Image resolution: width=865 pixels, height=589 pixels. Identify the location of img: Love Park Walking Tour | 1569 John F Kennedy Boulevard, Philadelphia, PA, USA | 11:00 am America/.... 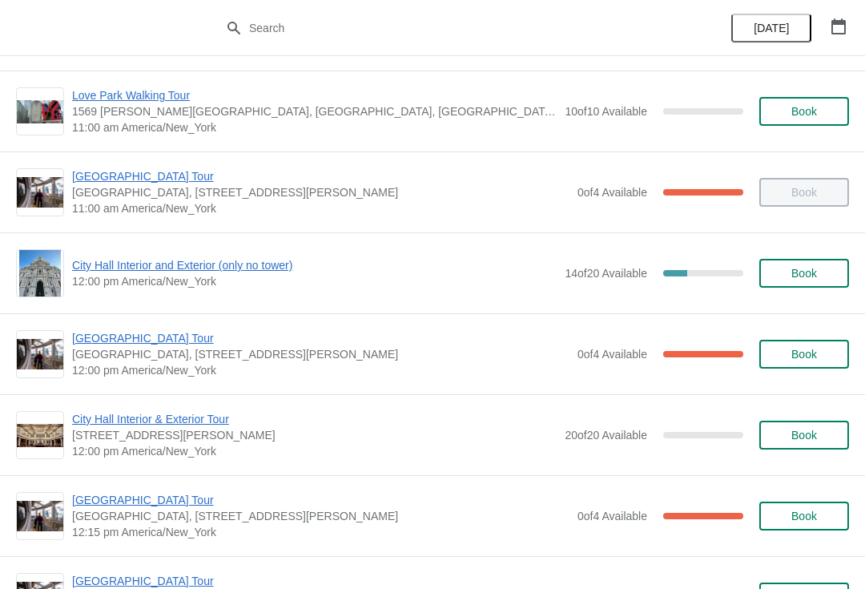
(40, 111).